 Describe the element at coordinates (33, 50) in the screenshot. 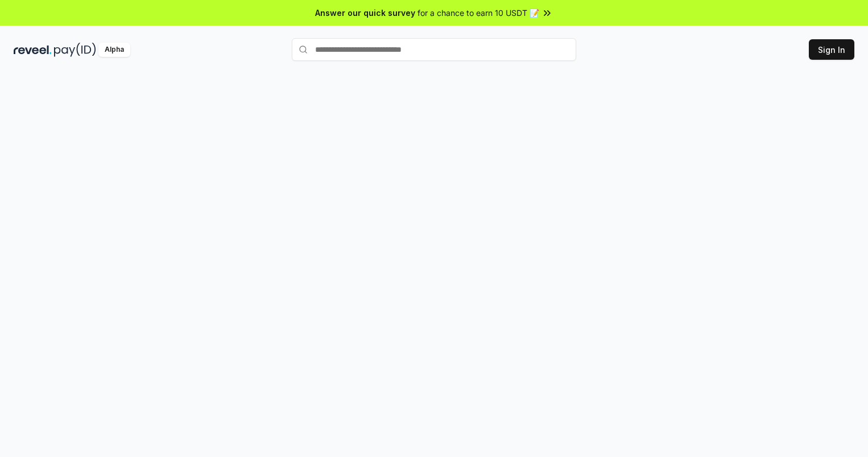

I see `img: reveel_dark` at that location.